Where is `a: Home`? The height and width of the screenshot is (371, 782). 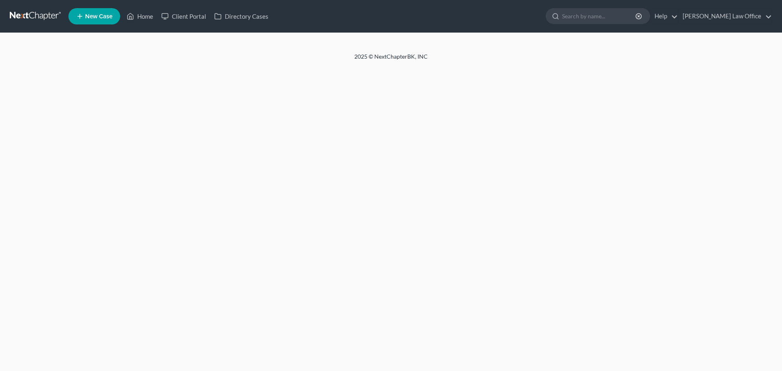 a: Home is located at coordinates (140, 16).